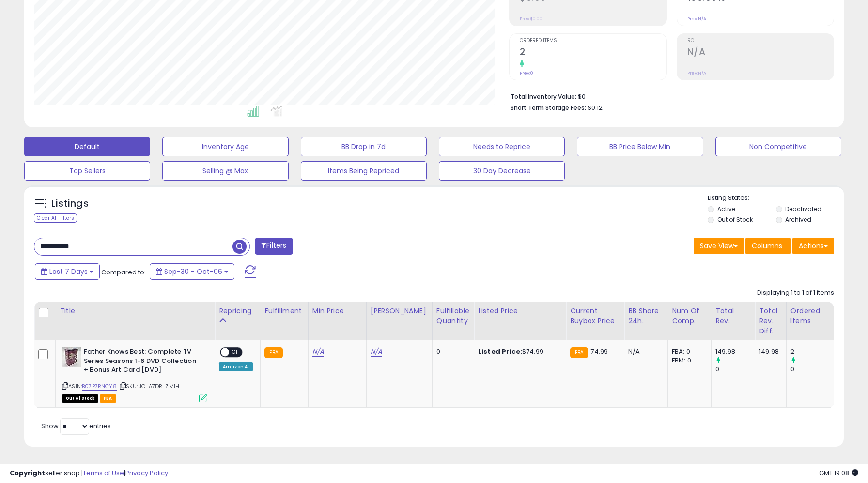 This screenshot has width=868, height=483. I want to click on div: seller snap | |, so click(88, 474).